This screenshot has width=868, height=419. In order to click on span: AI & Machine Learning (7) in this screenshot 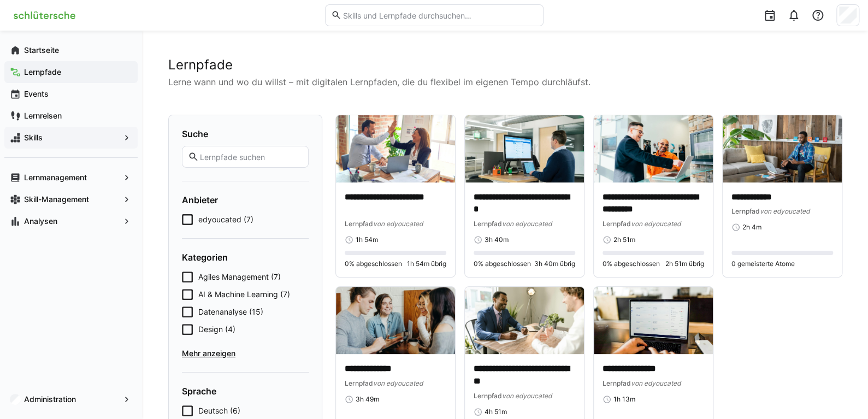, I will do `click(244, 295)`.